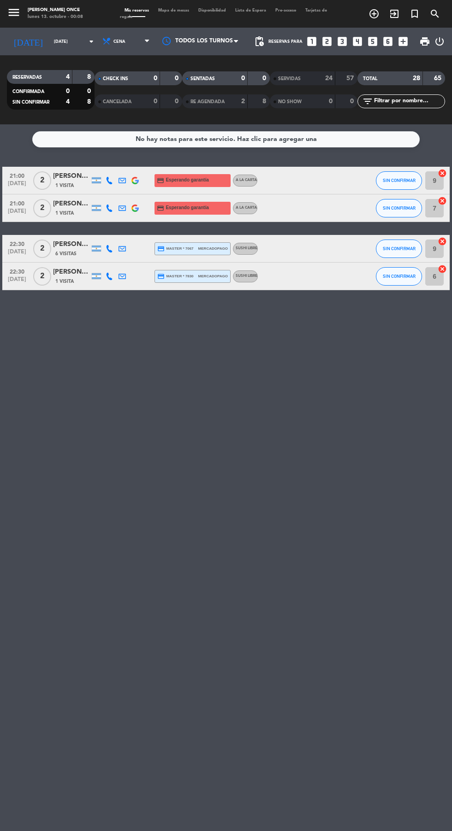  What do you see at coordinates (416, 78) in the screenshot?
I see `strong: 28` at bounding box center [416, 78].